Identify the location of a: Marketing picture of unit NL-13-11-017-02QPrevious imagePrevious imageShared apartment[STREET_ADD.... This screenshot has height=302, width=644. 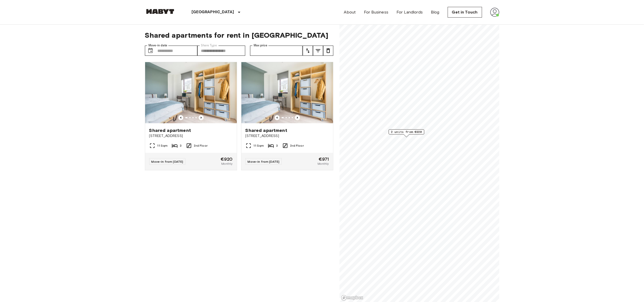
(287, 116).